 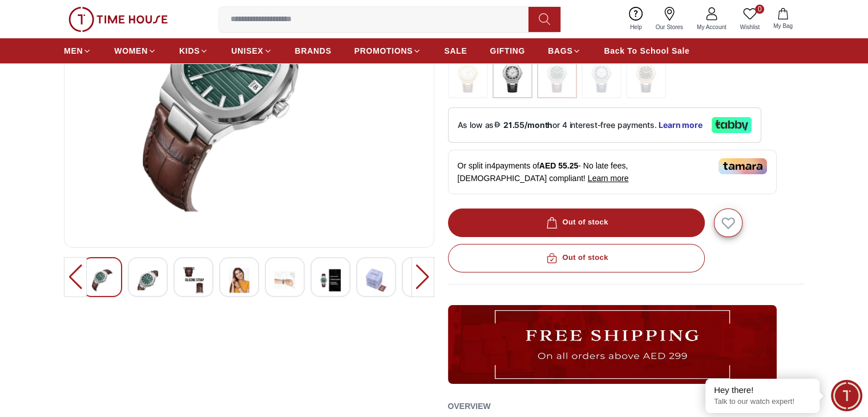 I want to click on a: Back To School Sale, so click(x=647, y=51).